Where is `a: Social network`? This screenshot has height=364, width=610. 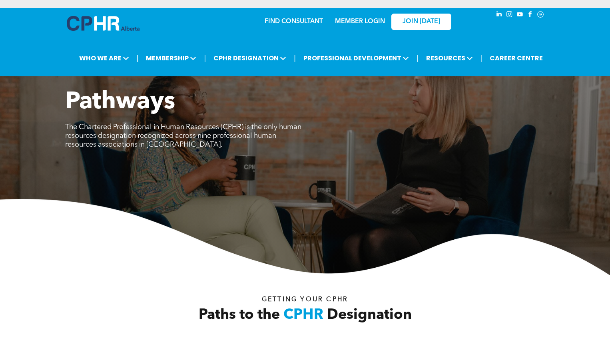 a: Social network is located at coordinates (540, 15).